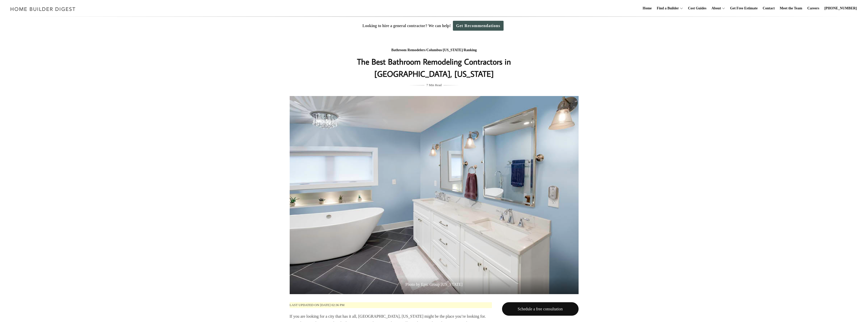  I want to click on a: Ranking, so click(470, 50).